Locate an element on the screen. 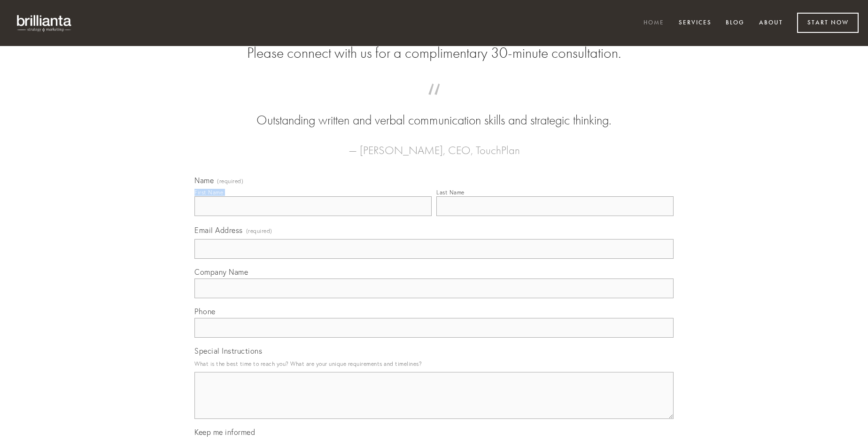 The height and width of the screenshot is (441, 868). p: What is the best time to reach you? What are your unique requirements and timelines? is located at coordinates (434, 364).